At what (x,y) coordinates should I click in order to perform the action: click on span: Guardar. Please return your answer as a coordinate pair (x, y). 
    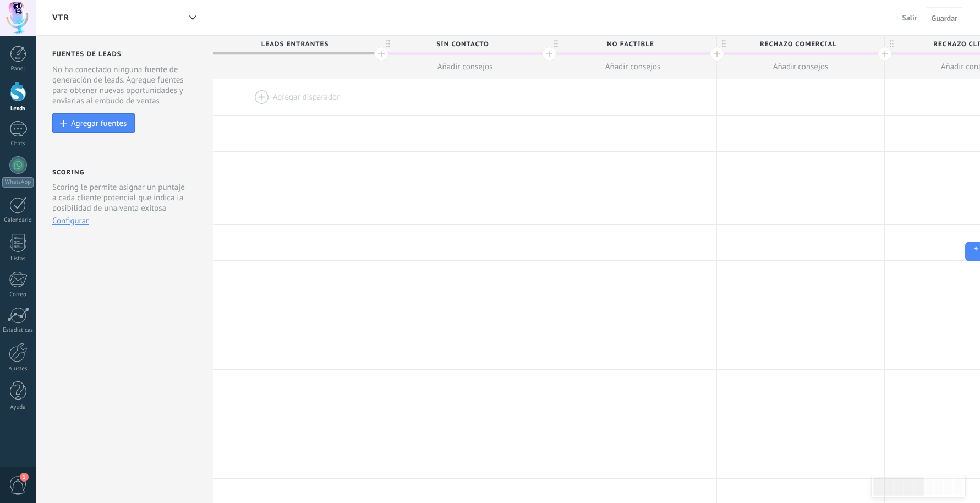
    Looking at the image, I should click on (945, 18).